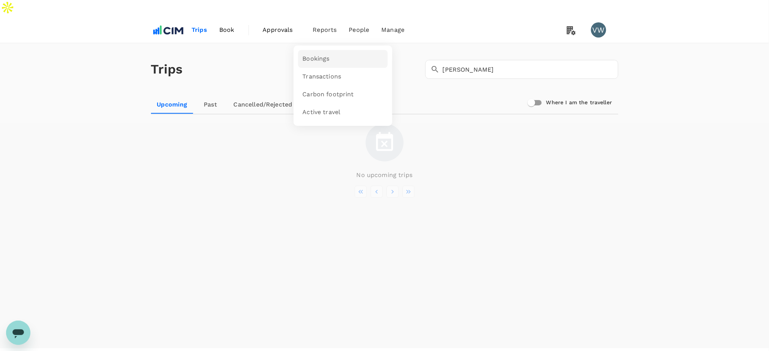 The width and height of the screenshot is (769, 351). Describe the element at coordinates (227, 30) in the screenshot. I see `span: Book` at that location.